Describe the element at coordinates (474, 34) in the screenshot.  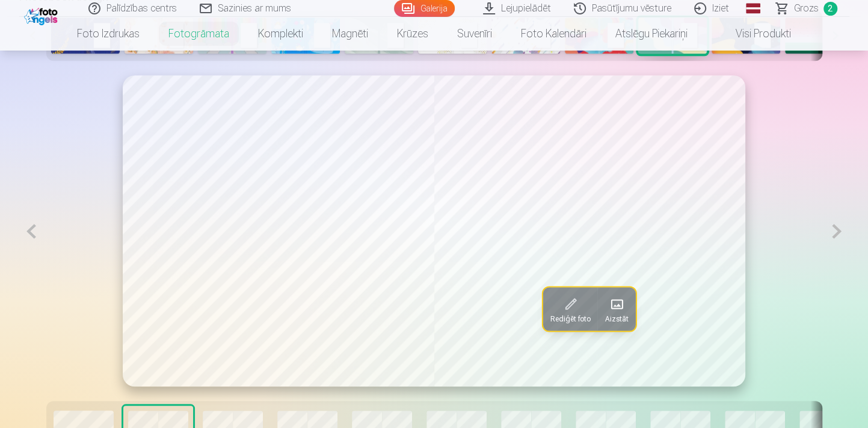
I see `a: Suvenīri` at that location.